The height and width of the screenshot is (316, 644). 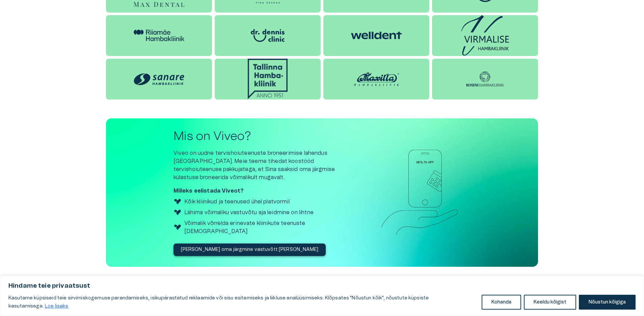 What do you see at coordinates (159, 79) in the screenshot?
I see `img: Sanare hambakliinik logo` at bounding box center [159, 79].